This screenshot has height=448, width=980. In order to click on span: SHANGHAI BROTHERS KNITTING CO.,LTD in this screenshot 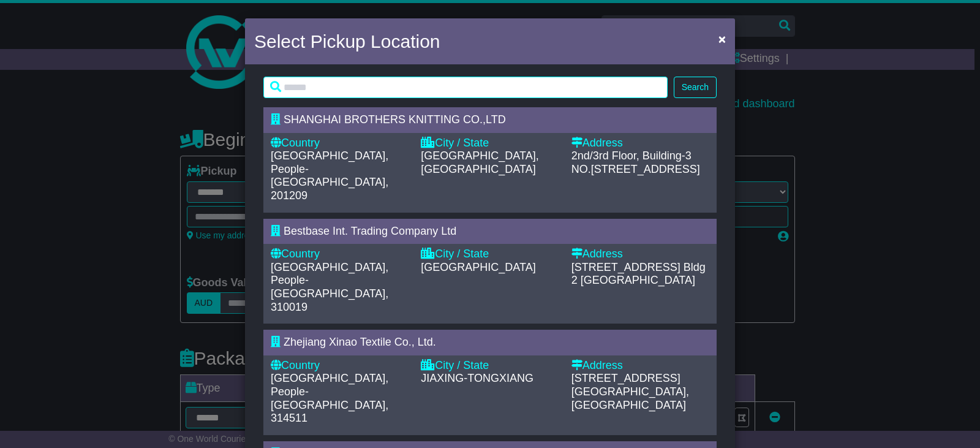, I will do `click(394, 120)`.